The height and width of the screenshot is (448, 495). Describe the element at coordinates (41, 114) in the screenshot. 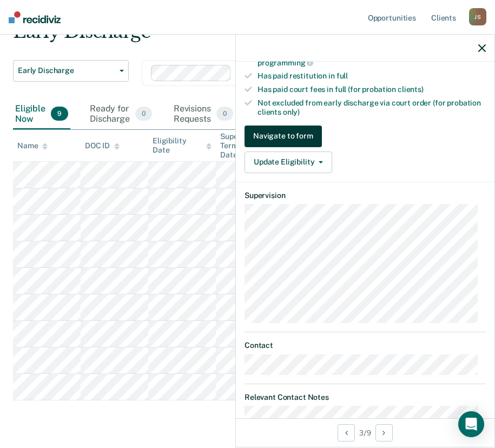

I see `div: Eligible Now` at that location.